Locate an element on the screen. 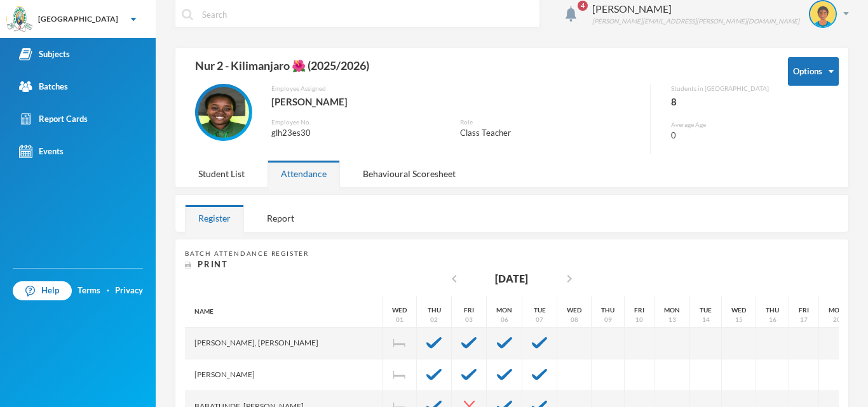  div: 16 is located at coordinates (772, 319).